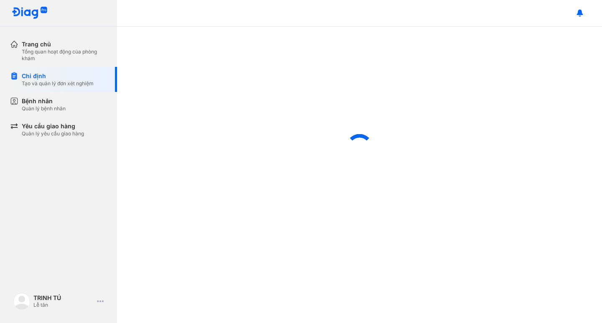  Describe the element at coordinates (58, 84) in the screenshot. I see `div: Tạo và quản lý đơn xét nghiệm` at that location.